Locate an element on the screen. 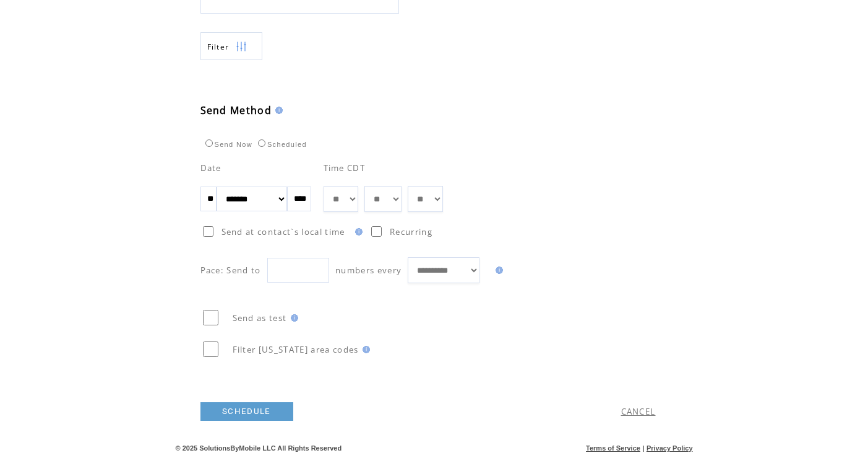 The height and width of the screenshot is (458, 868). span: Show filters is located at coordinates (219, 47).